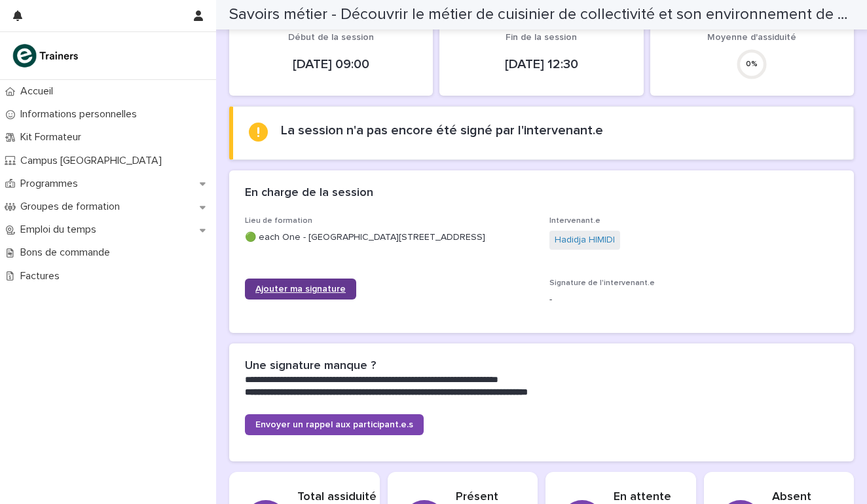 This screenshot has height=504, width=867. I want to click on span: Lieu de formation, so click(278, 221).